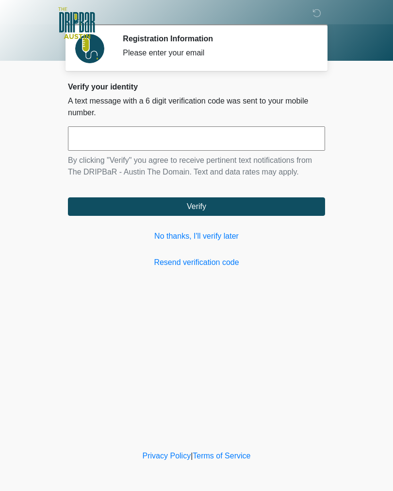  I want to click on div: Please enter your email, so click(217, 53).